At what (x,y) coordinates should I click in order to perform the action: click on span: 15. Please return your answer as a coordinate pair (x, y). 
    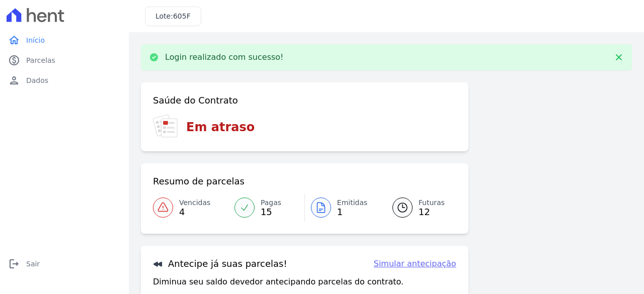
    Looking at the image, I should click on (270, 212).